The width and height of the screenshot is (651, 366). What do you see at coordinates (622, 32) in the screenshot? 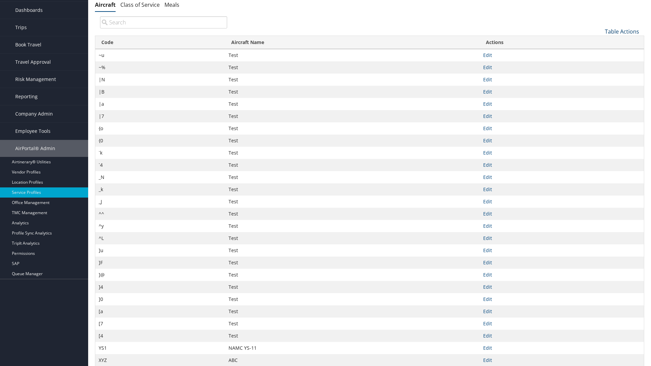
I see `a: Table Actions` at bounding box center [622, 32].